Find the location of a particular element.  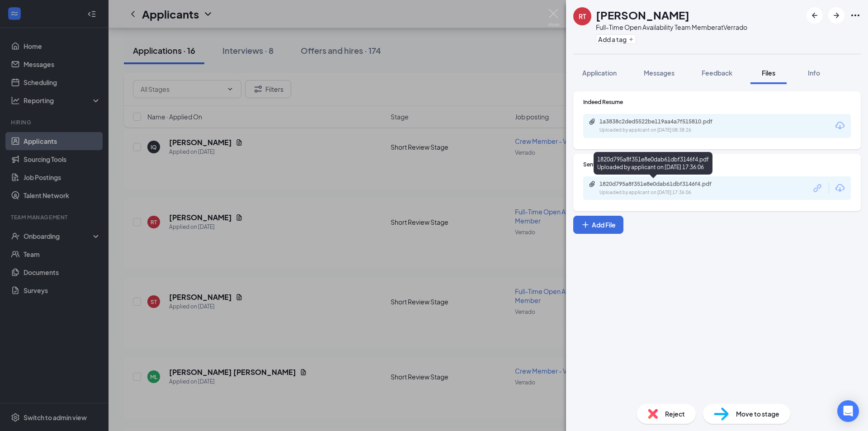

span: Messages is located at coordinates (659, 73).